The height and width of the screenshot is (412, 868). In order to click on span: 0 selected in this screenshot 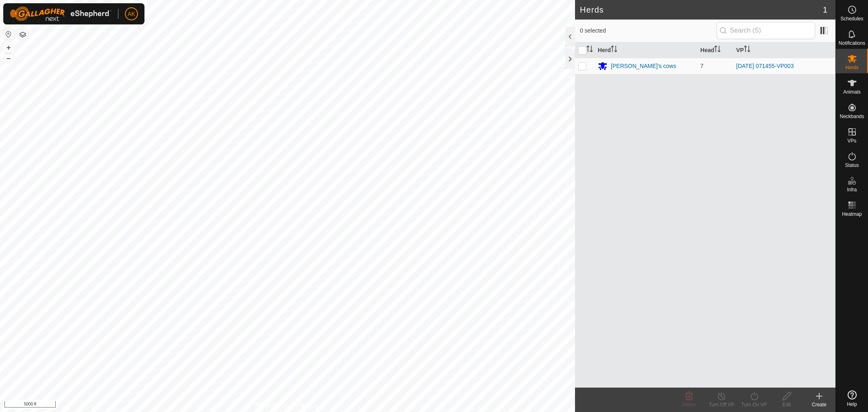, I will do `click(648, 30)`.